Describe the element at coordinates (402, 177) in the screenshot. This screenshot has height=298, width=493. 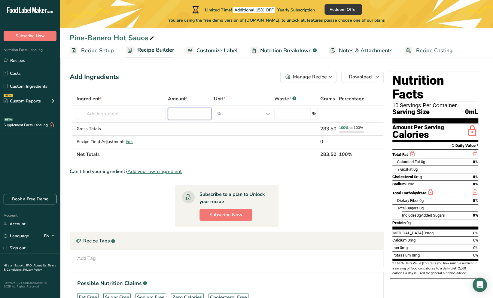
I see `span: Cholesterol` at that location.